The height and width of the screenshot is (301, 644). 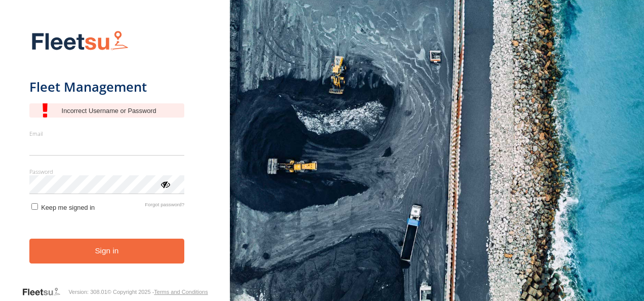 I want to click on div: © Copyright 2025 -, so click(x=157, y=292).